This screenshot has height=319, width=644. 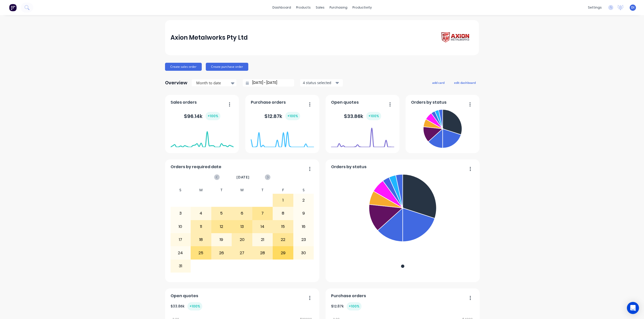 I want to click on div: M, so click(x=201, y=190).